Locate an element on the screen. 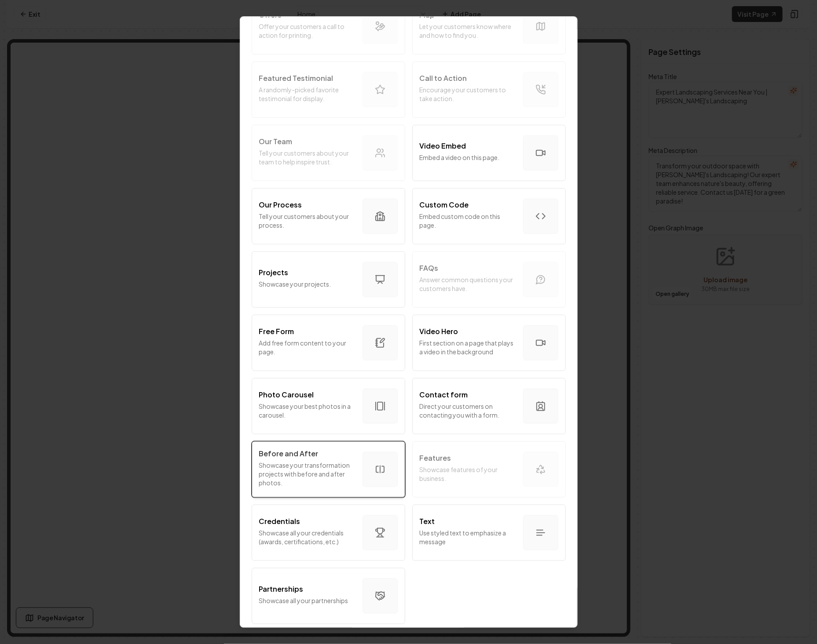 The height and width of the screenshot is (644, 817). p: Partnerships is located at coordinates (281, 589).